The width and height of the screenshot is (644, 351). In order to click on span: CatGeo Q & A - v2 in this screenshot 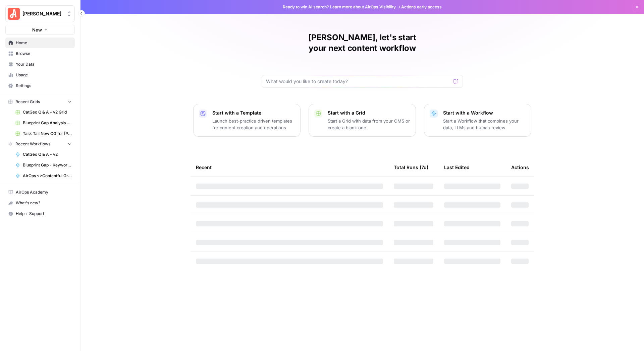, I will do `click(47, 155)`.